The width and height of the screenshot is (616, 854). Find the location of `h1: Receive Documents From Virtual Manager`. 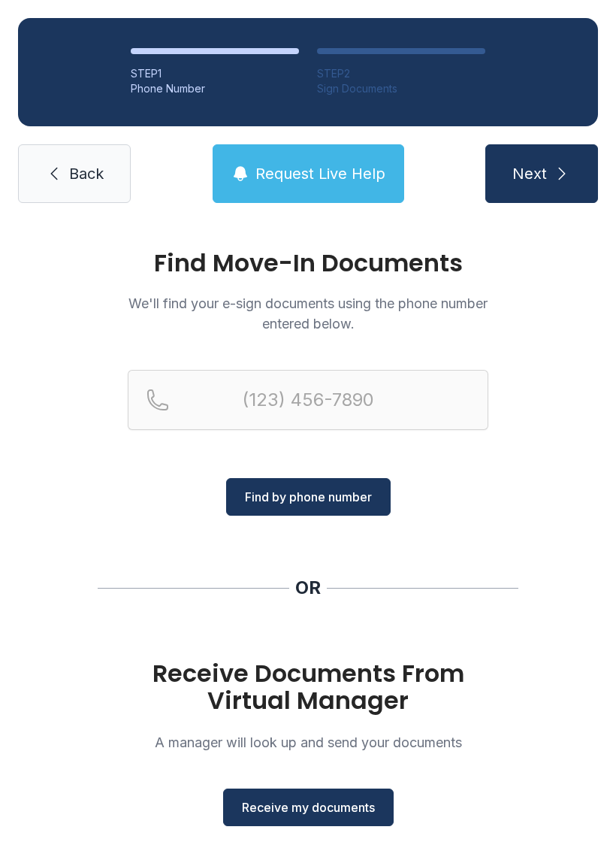

h1: Receive Documents From Virtual Manager is located at coordinates (308, 687).